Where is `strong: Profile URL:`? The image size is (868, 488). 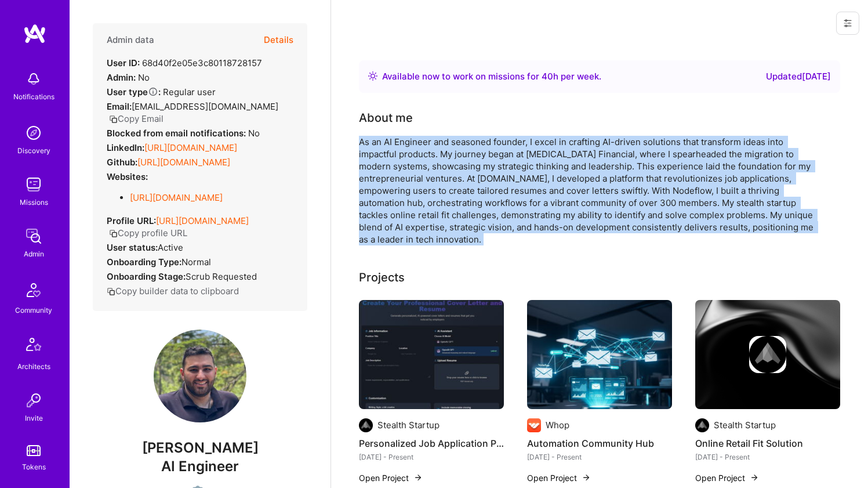 strong: Profile URL: is located at coordinates (131, 221).